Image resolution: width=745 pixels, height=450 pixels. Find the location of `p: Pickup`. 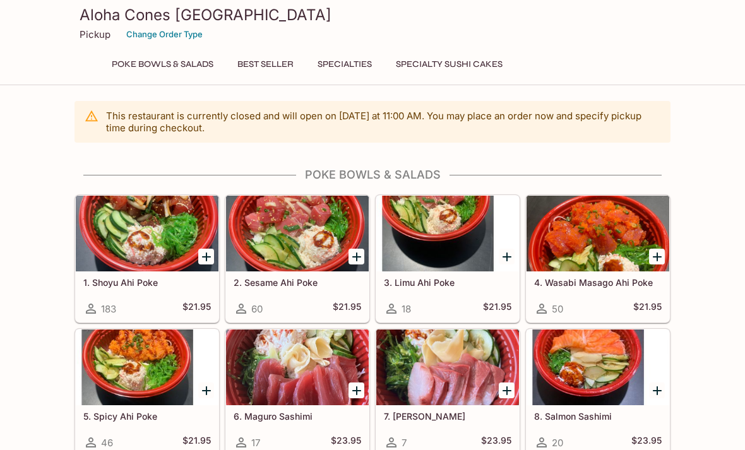

p: Pickup is located at coordinates (95, 34).